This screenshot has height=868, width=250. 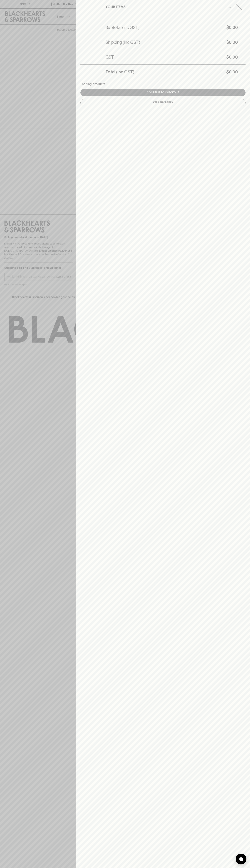 What do you see at coordinates (227, 8) in the screenshot?
I see `span: Close` at bounding box center [227, 8].